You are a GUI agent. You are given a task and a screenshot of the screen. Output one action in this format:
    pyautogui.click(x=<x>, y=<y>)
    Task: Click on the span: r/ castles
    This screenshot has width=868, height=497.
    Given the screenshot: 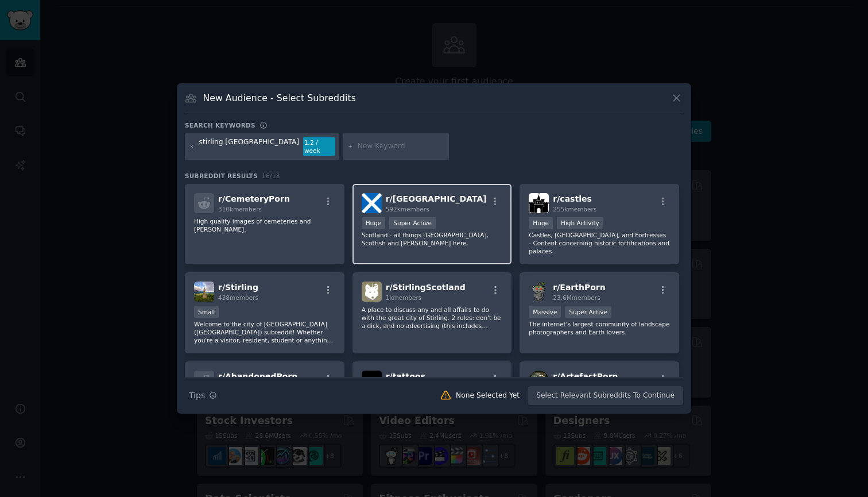 What is the action you would take?
    pyautogui.click(x=572, y=199)
    